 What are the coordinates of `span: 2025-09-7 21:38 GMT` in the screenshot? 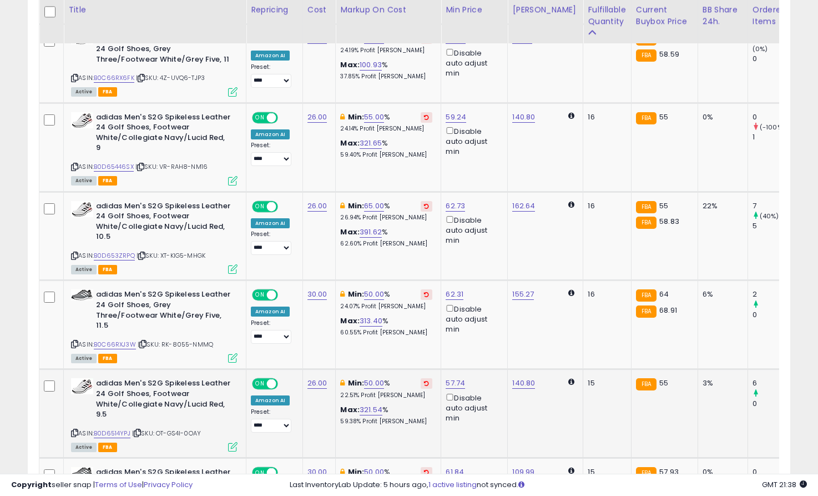 It's located at (784, 484).